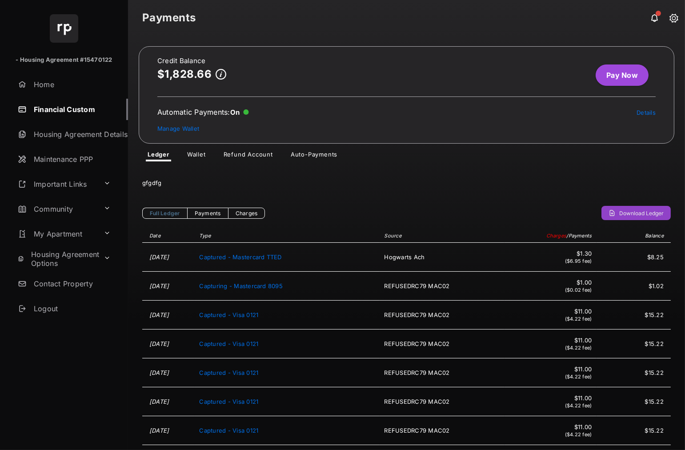 This screenshot has width=685, height=450. What do you see at coordinates (169, 236) in the screenshot?
I see `th: Date` at bounding box center [169, 236].